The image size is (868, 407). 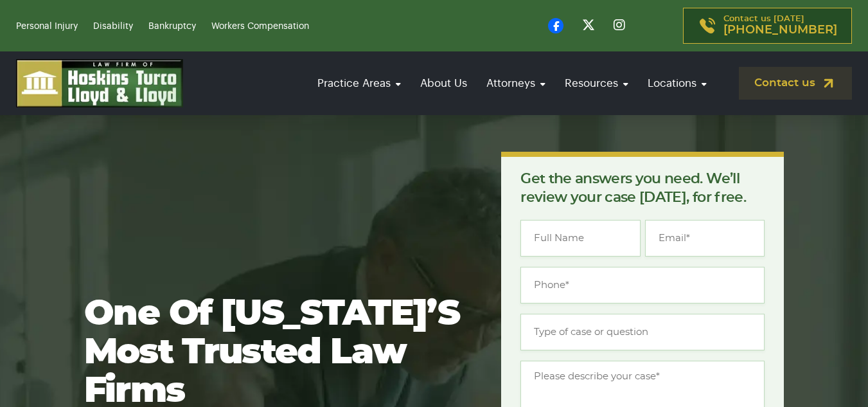 I want to click on a: Attorneys, so click(x=516, y=83).